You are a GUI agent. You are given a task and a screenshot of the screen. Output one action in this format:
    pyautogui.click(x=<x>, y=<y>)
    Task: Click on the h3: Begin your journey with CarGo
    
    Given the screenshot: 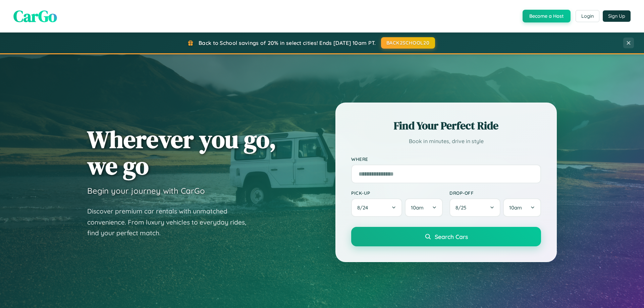 What is the action you would take?
    pyautogui.click(x=146, y=191)
    